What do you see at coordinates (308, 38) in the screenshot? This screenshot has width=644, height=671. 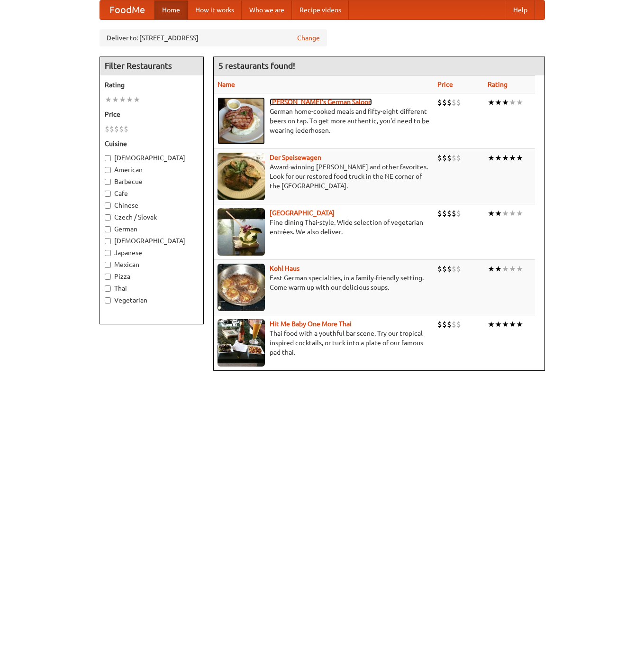 I see `a: Change` at bounding box center [308, 38].